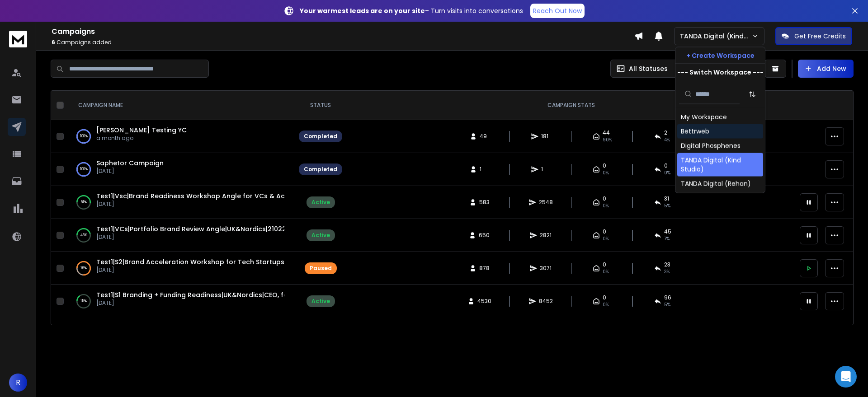  What do you see at coordinates (720, 56) in the screenshot?
I see `p: + Create Workspace` at bounding box center [720, 56].